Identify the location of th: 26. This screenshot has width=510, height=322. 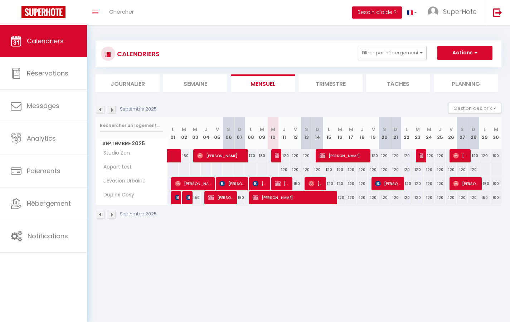
(451, 133).